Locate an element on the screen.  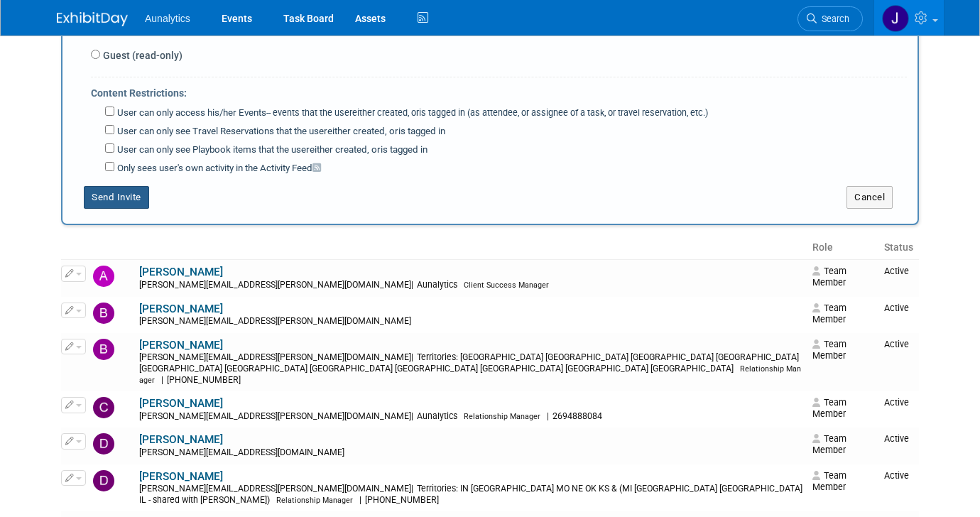
th: Status is located at coordinates (898, 248).